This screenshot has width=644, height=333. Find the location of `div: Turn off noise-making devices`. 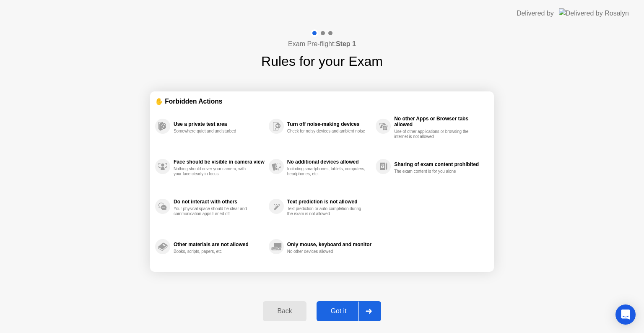

div: Turn off noise-making devices is located at coordinates (329, 124).